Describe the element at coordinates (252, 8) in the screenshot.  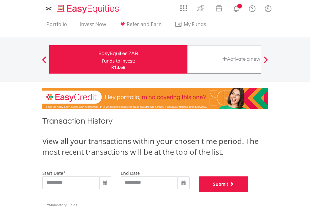
I see `a: FAQ's and Support` at that location.